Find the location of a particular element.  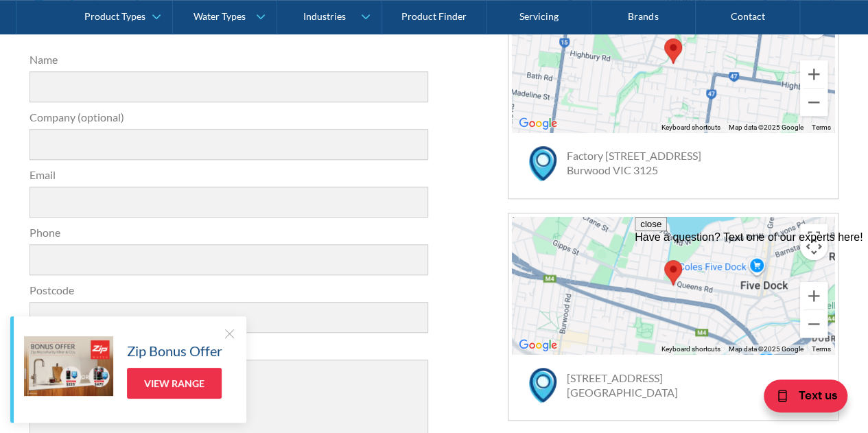

a: View Range is located at coordinates (174, 383).